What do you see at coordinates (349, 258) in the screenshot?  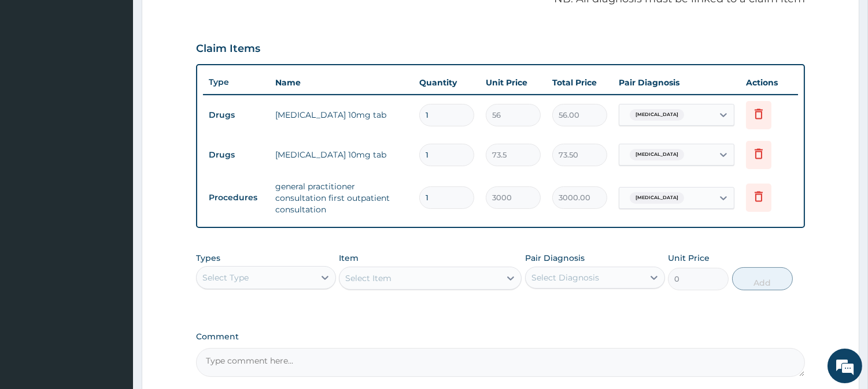 I see `label: Item` at bounding box center [349, 258].